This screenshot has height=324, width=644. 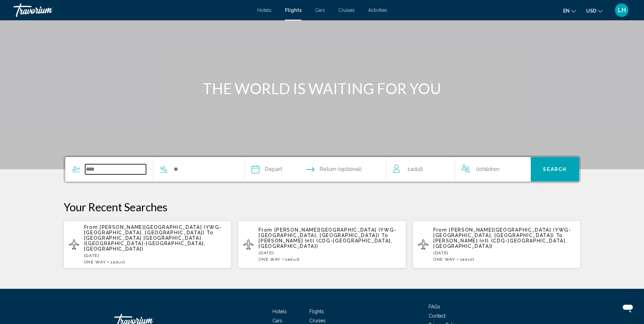 What do you see at coordinates (570, 11) in the screenshot?
I see `button: Change language` at bounding box center [570, 11].